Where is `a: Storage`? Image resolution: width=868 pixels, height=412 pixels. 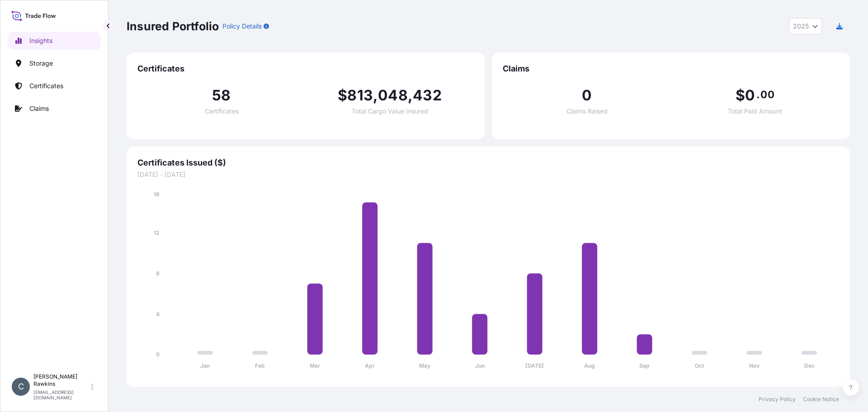 a: Storage is located at coordinates (54, 63).